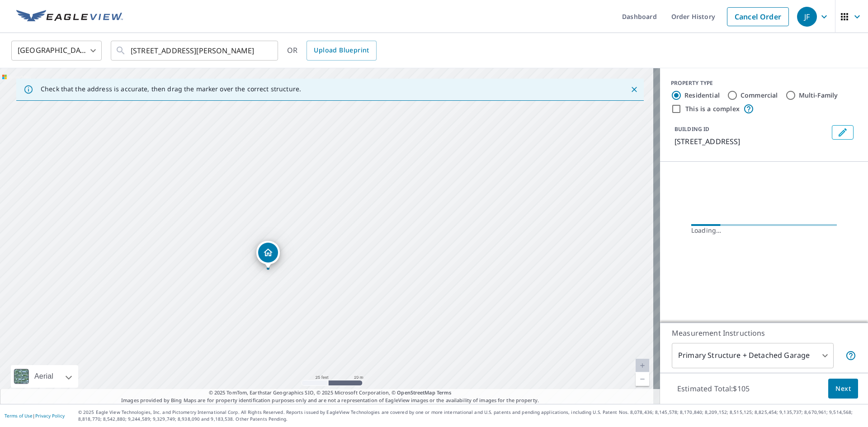 This screenshot has width=868, height=427. What do you see at coordinates (416, 393) in the screenshot?
I see `a: OpenStreetMap` at bounding box center [416, 393].